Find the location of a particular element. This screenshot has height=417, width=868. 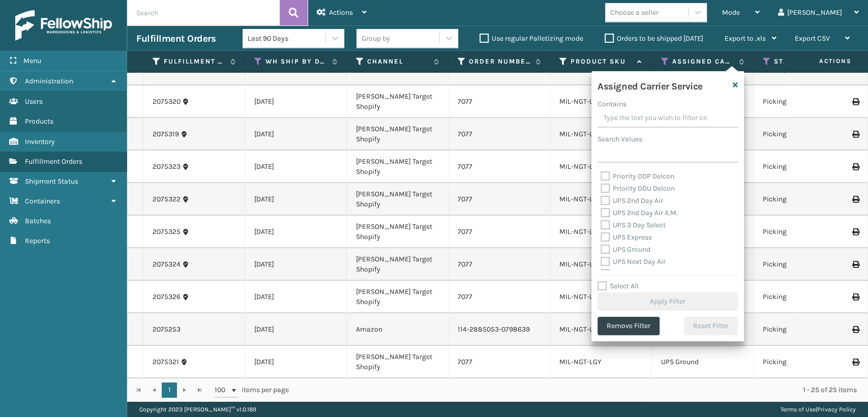

label: Search Values is located at coordinates (619, 139).